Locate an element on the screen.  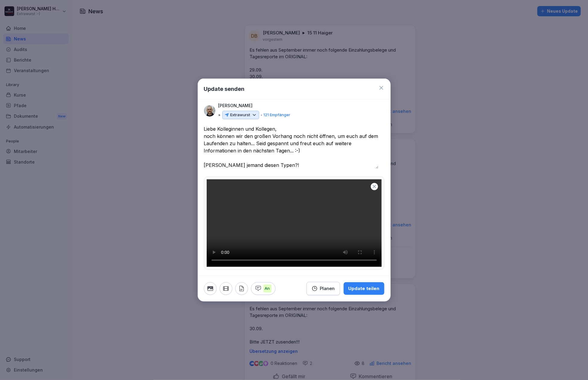
button: Planen is located at coordinates (323, 289).